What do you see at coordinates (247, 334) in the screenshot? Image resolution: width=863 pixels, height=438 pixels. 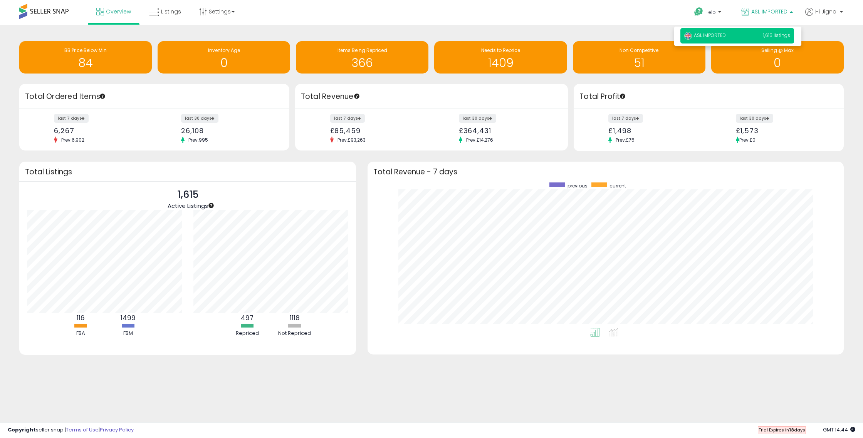 I see `div: Repriced` at bounding box center [247, 334].